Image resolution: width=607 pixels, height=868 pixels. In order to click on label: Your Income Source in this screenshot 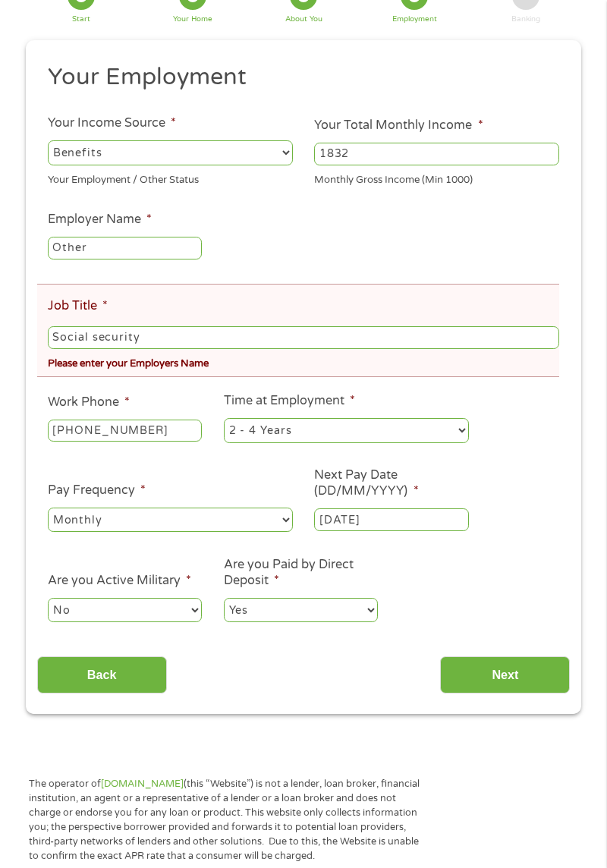, I will do `click(111, 123)`.